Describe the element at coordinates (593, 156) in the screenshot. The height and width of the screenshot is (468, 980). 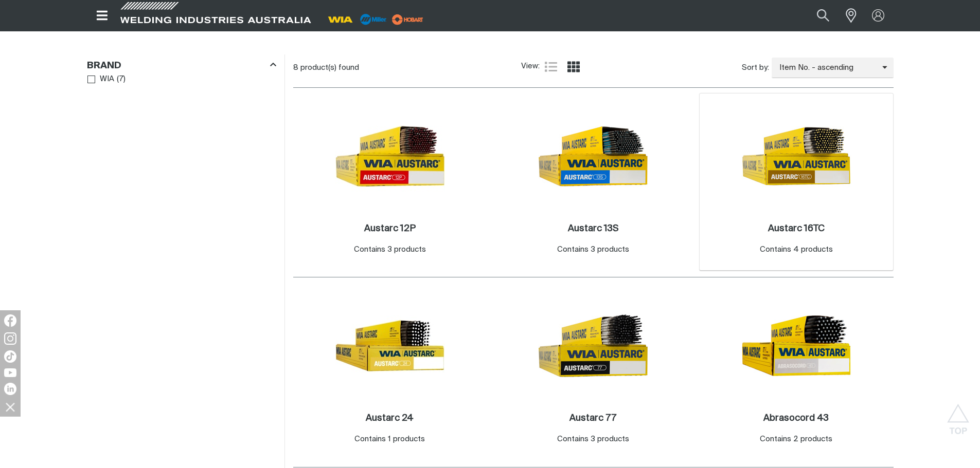
I see `img: Austarc 13S` at that location.